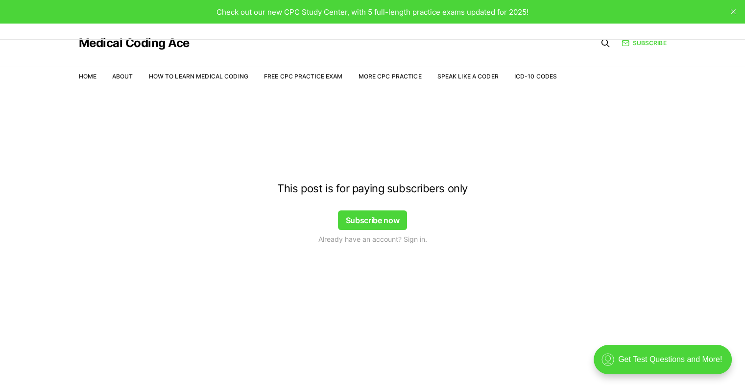  I want to click on a: Subscribe, so click(644, 43).